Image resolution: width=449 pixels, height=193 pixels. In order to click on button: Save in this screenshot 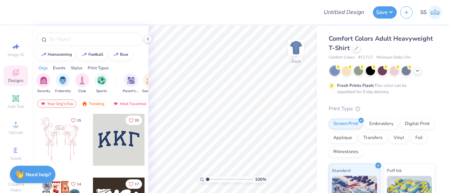, I will do `click(385, 12)`.